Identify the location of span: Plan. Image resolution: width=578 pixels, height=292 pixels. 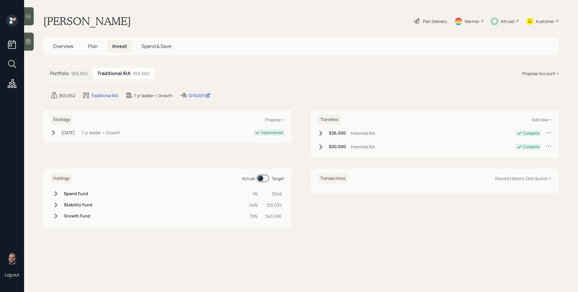
(93, 46).